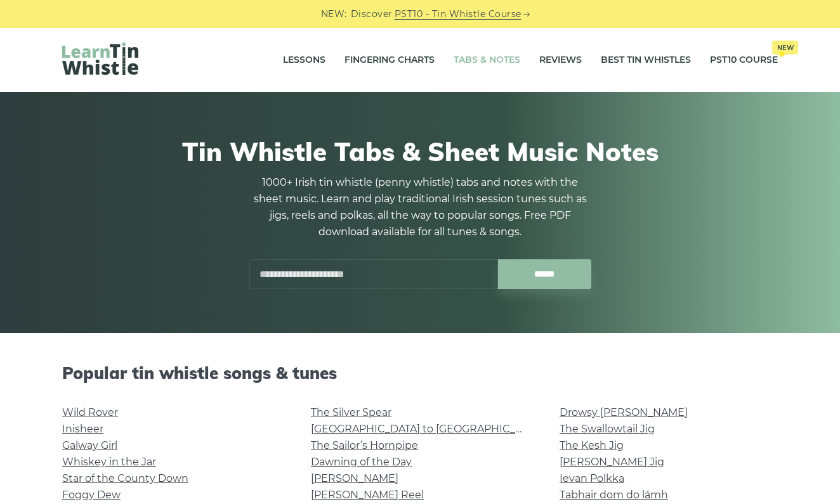 Image resolution: width=840 pixels, height=504 pixels. Describe the element at coordinates (591, 445) in the screenshot. I see `a: The Kesh Jig` at that location.